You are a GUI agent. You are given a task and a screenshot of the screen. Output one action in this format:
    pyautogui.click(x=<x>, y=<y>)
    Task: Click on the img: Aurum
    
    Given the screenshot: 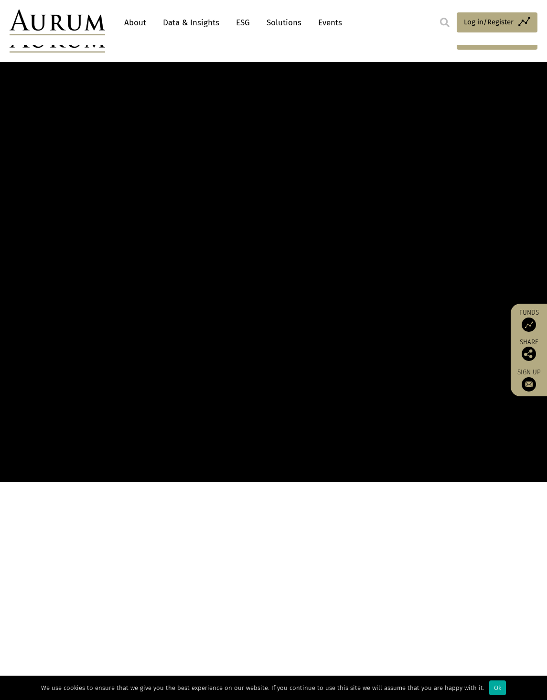 What is the action you would take?
    pyautogui.click(x=57, y=22)
    